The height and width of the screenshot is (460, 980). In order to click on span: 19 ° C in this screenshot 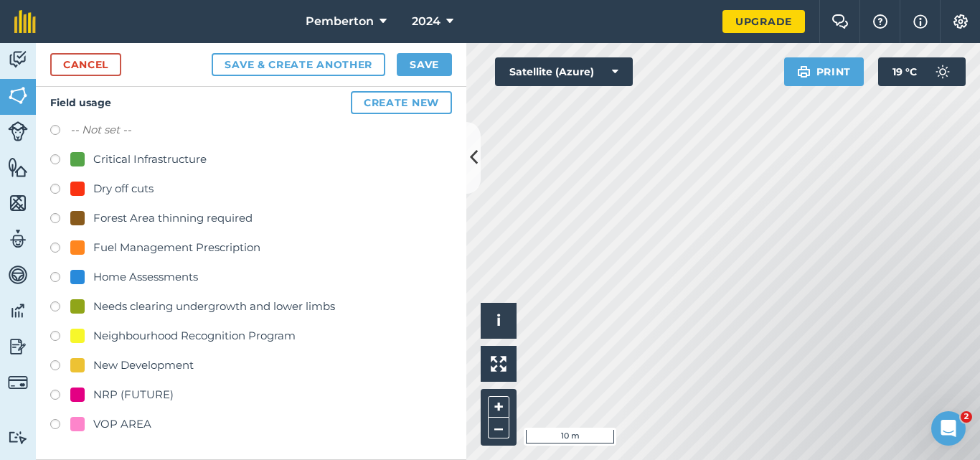, I will do `click(904, 72)`.